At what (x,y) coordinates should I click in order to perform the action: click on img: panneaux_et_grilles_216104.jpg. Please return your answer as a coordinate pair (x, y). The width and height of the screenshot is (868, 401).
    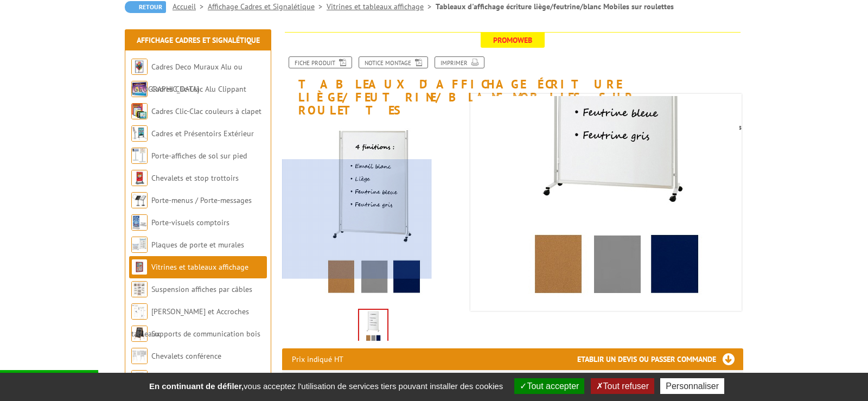
    Looking at the image, I should click on (373, 327).